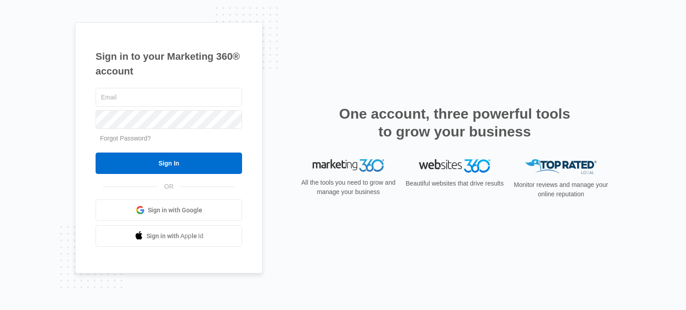 The height and width of the screenshot is (310, 686). I want to click on p: All the tools you need to grow and manage your business, so click(348, 188).